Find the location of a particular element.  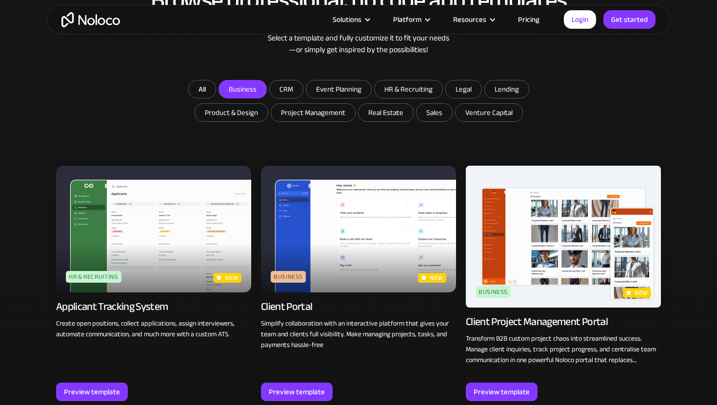

p: Transform B2B custom project chaos into streamlined success. Manage client inquiries, track proje... is located at coordinates (563, 350).